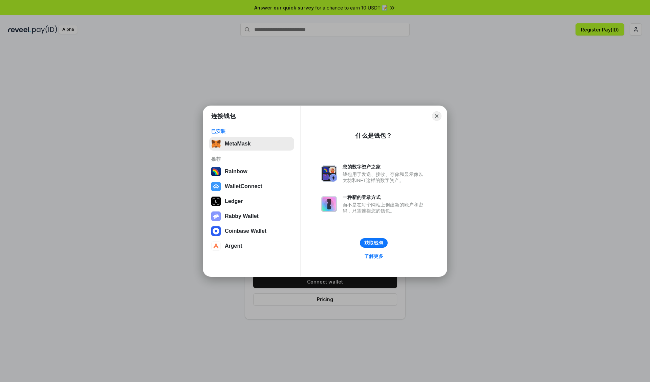 The width and height of the screenshot is (650, 382). What do you see at coordinates (385, 208) in the screenshot?
I see `div: 而不是在每个网站上创建新的账户和密码，只需连接您的钱包。` at bounding box center [385, 208].